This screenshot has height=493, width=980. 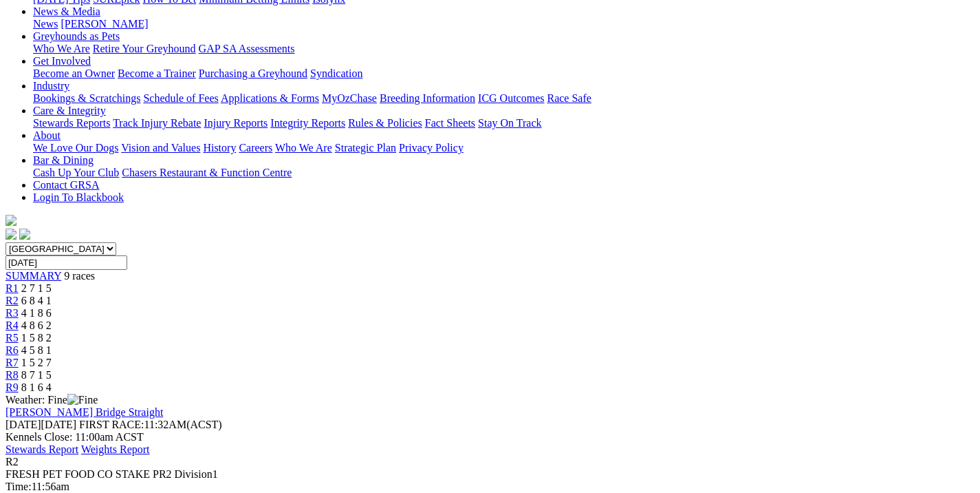 I want to click on span: R6, so click(x=11, y=349).